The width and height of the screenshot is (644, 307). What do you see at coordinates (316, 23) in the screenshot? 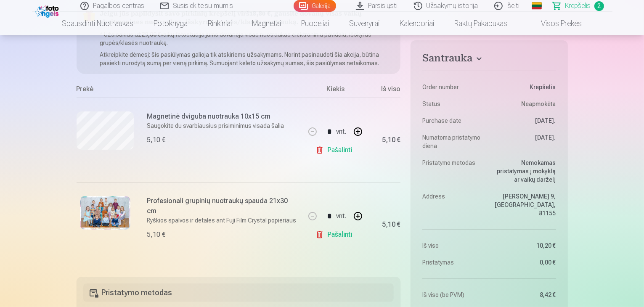
I see `a: Puodeliai` at bounding box center [316, 23].